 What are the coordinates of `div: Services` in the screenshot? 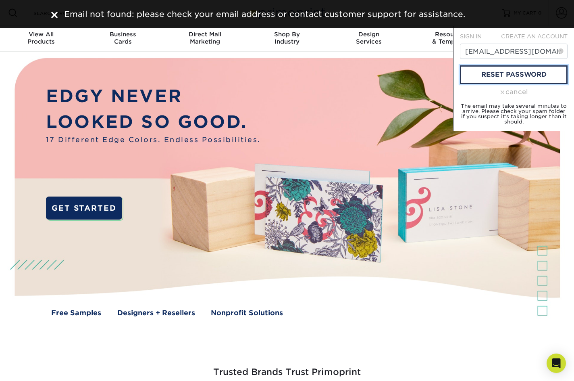 It's located at (369, 38).